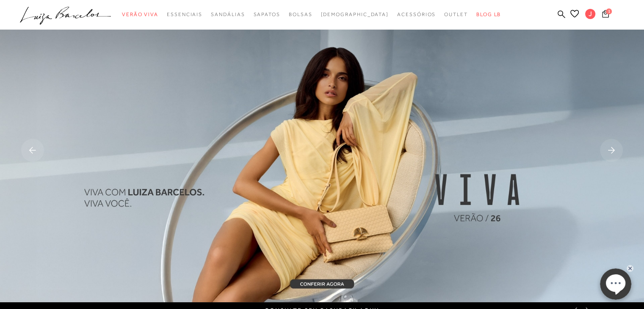  What do you see at coordinates (590, 15) in the screenshot?
I see `button: J` at bounding box center [590, 15].